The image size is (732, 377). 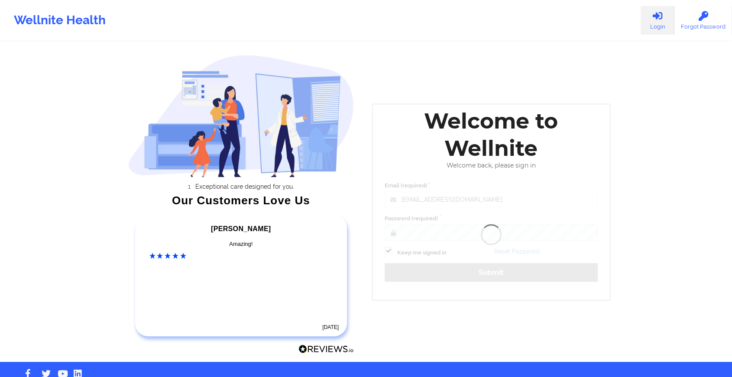 I want to click on a: Forgot Password, so click(x=703, y=20).